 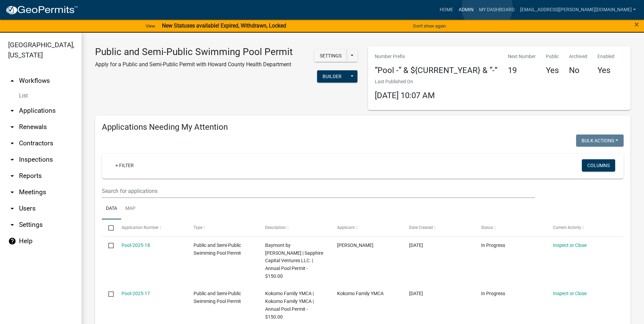 What do you see at coordinates (446, 10) in the screenshot?
I see `a: Home` at bounding box center [446, 10].